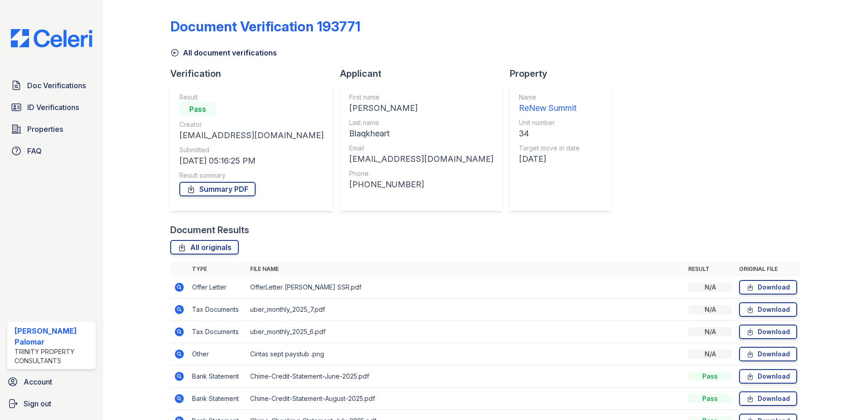 The width and height of the screenshot is (868, 420). Describe the element at coordinates (466, 269) in the screenshot. I see `th: File name` at that location.